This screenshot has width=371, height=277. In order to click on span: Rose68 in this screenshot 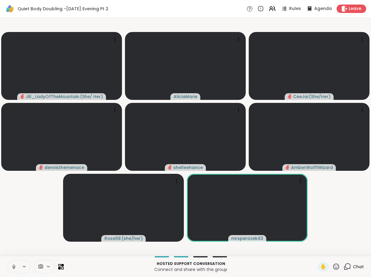, I will do `click(113, 239)`.